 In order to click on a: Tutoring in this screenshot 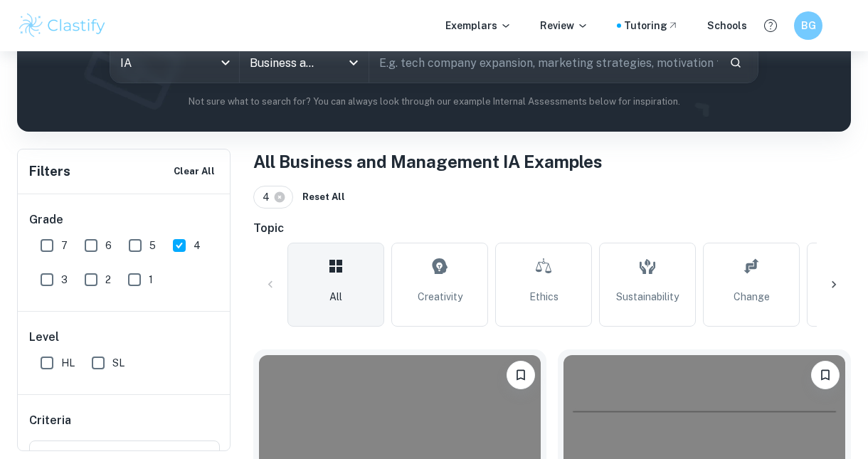, I will do `click(651, 25)`.